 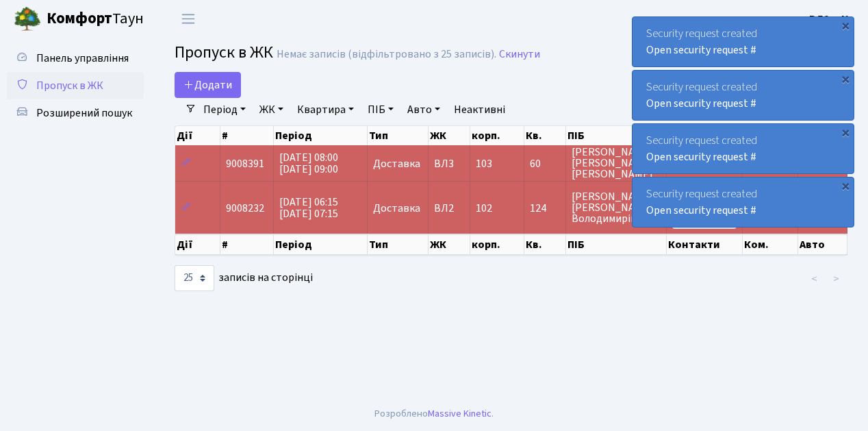 I want to click on img: logo.png, so click(x=28, y=19).